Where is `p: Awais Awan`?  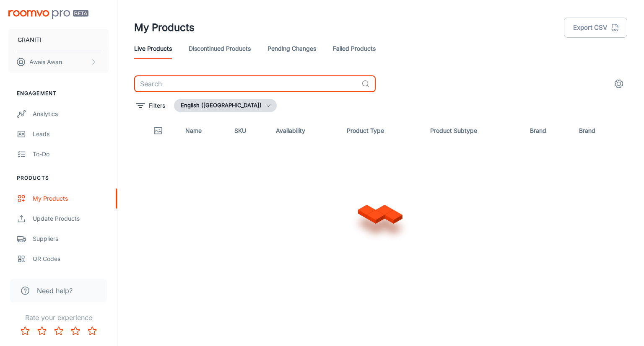 p: Awais Awan is located at coordinates (46, 62).